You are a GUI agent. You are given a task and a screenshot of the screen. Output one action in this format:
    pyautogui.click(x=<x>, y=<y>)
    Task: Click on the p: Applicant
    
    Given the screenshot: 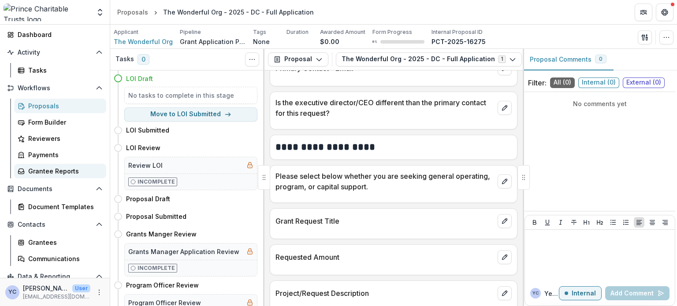 What is the action you would take?
    pyautogui.click(x=126, y=32)
    